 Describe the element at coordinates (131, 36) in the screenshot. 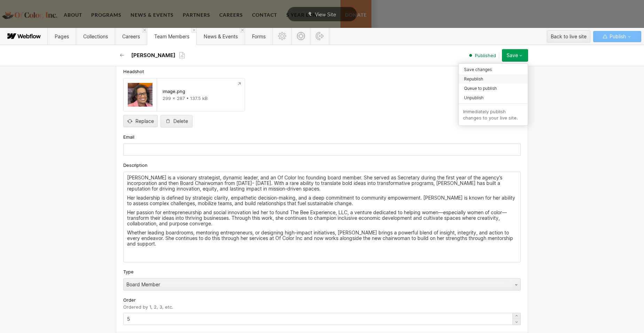

I see `span: Careers` at that location.